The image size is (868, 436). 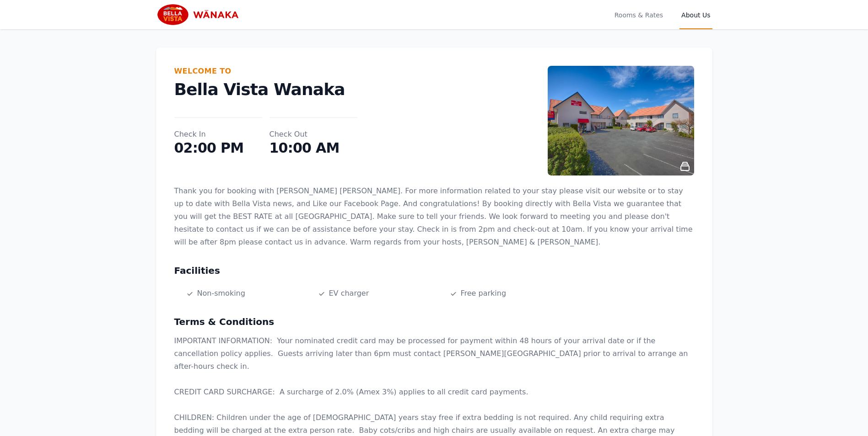 I want to click on dd: EV charger, so click(x=368, y=293).